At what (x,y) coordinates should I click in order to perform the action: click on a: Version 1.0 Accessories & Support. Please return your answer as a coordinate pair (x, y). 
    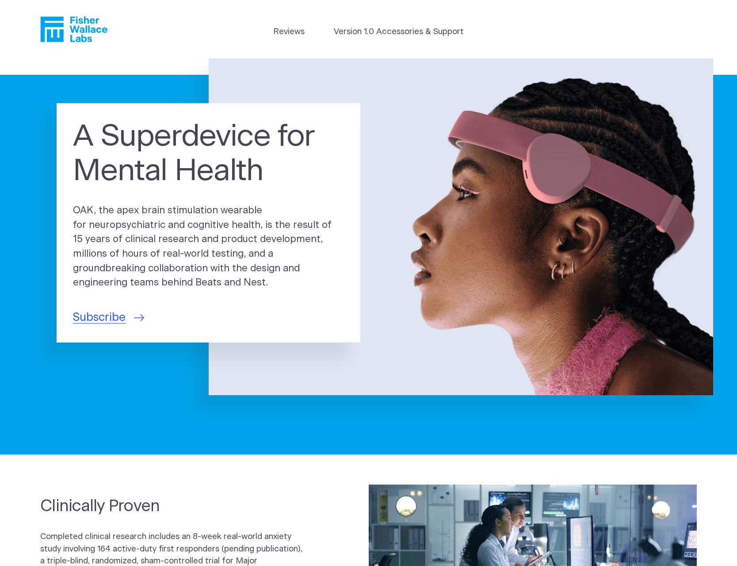
    Looking at the image, I should click on (399, 32).